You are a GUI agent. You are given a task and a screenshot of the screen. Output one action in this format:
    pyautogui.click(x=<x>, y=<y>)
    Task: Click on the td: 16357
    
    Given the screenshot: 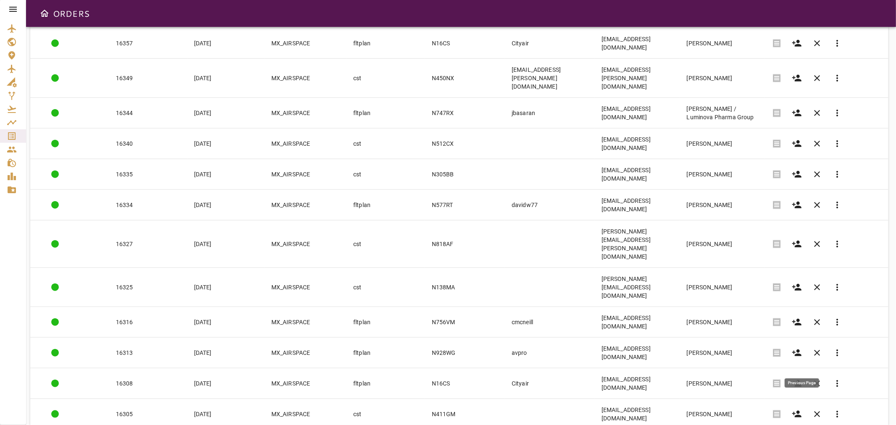 What is the action you would take?
    pyautogui.click(x=148, y=43)
    